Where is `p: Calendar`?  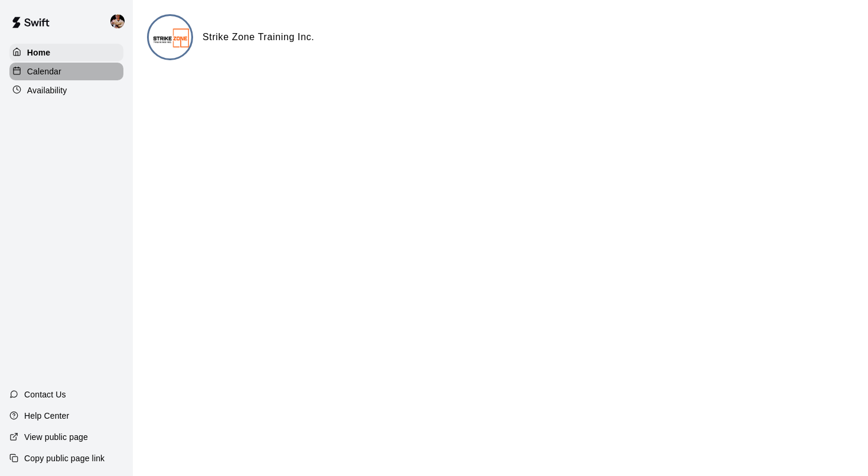 p: Calendar is located at coordinates (45, 72).